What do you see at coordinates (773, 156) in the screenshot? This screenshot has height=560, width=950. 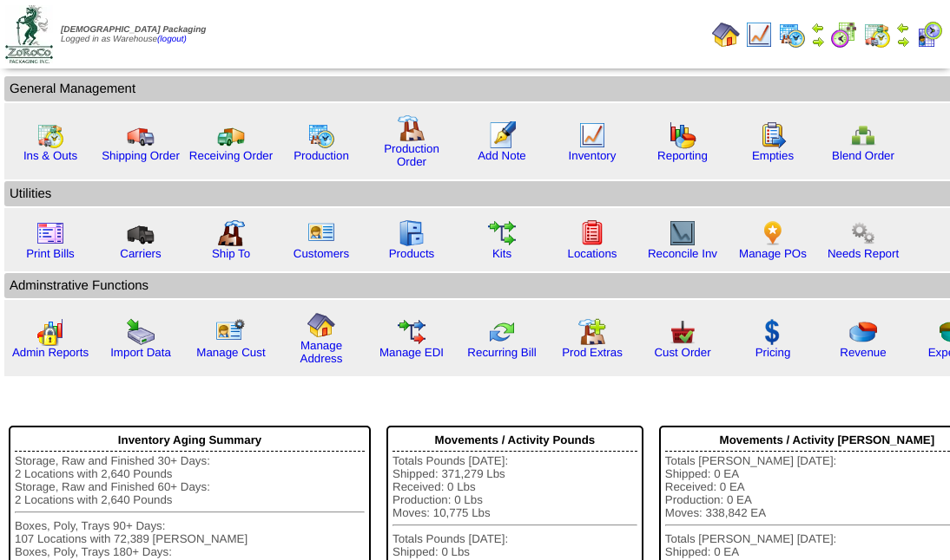 I see `a: Empties` at bounding box center [773, 156].